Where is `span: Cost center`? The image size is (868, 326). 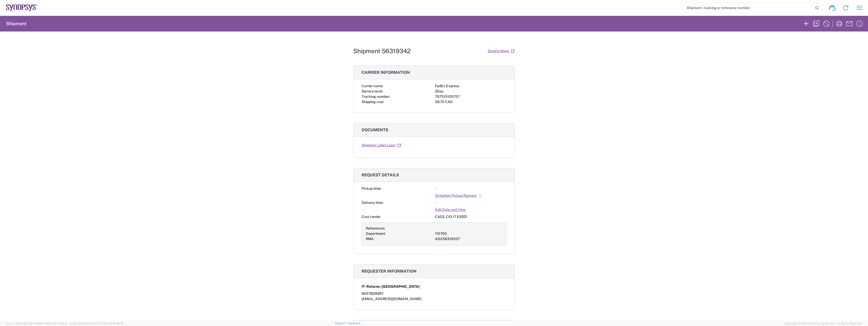 span: Cost center is located at coordinates (371, 217).